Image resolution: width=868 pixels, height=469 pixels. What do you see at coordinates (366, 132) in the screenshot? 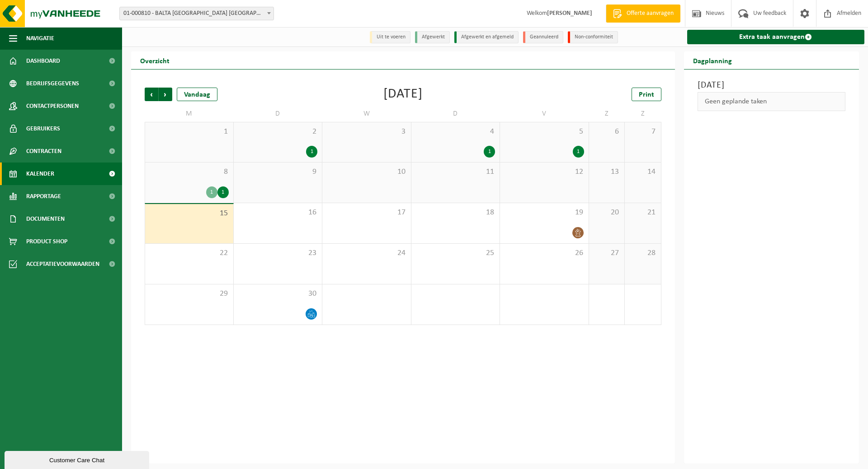
I see `span: 3` at bounding box center [366, 132].